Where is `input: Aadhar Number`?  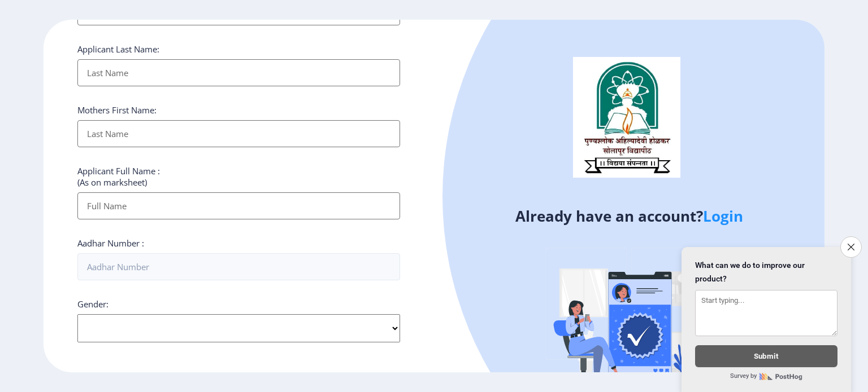 input: Aadhar Number is located at coordinates (239, 267).